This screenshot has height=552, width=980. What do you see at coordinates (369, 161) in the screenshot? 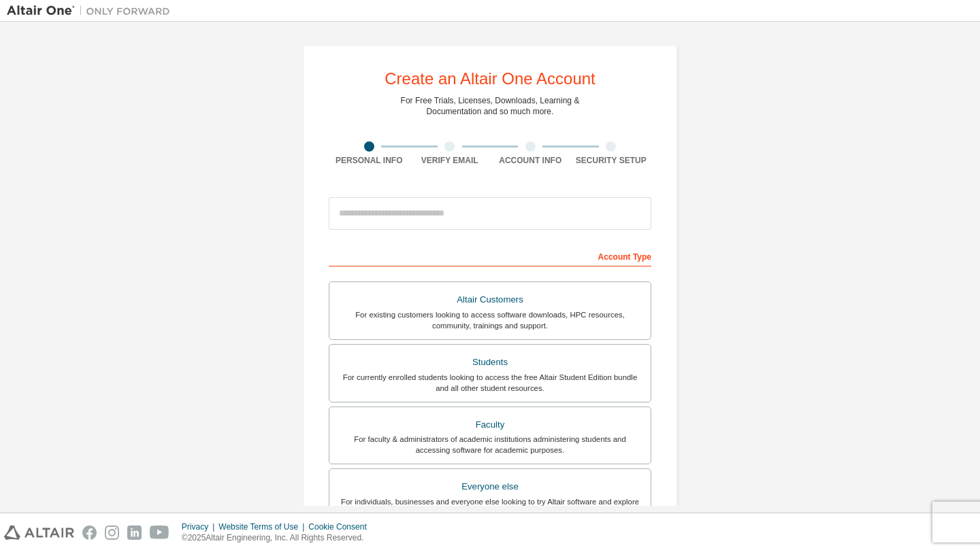
I see `div: Personal Info` at bounding box center [369, 161].